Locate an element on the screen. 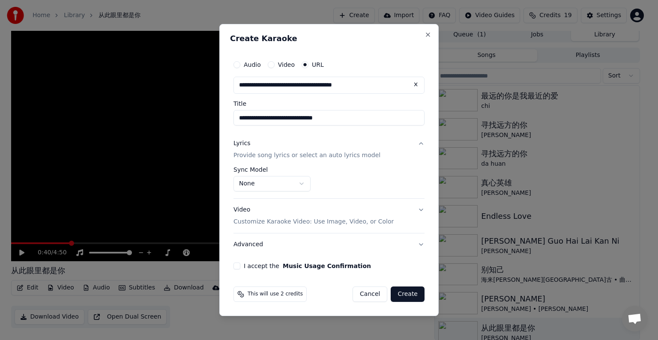  div: LyricsProvide song lyrics or select an auto lyrics model is located at coordinates (329, 182).